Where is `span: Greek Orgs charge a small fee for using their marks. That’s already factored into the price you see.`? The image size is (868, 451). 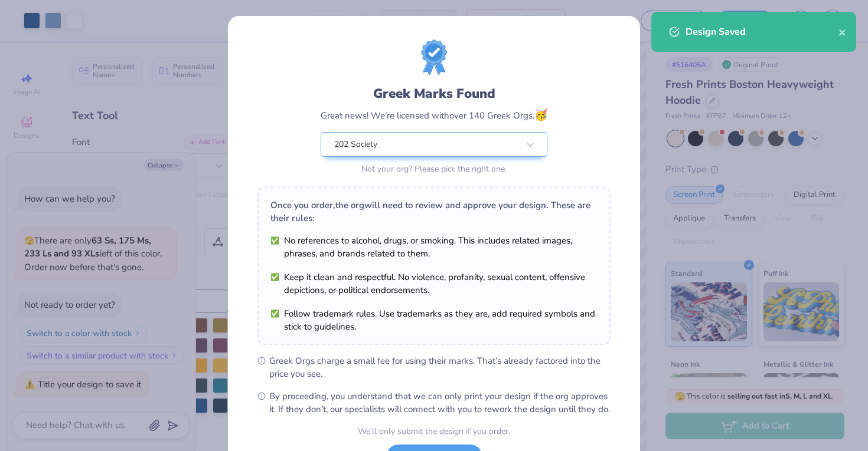
span: Greek Orgs charge a small fee for using their marks. That’s already factored into the price you see. is located at coordinates (440, 368).